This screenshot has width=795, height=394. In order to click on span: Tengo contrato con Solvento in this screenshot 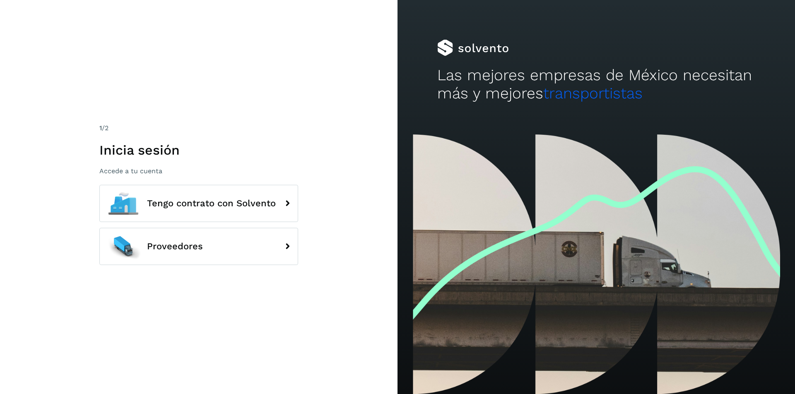, I will do `click(211, 204)`.